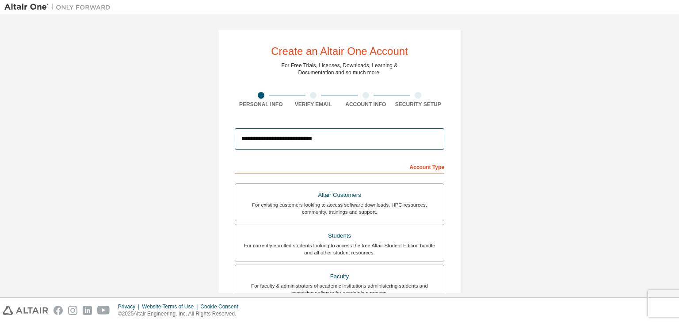 Image resolution: width=679 pixels, height=323 pixels. Describe the element at coordinates (313, 104) in the screenshot. I see `div: Verify Email` at that location.